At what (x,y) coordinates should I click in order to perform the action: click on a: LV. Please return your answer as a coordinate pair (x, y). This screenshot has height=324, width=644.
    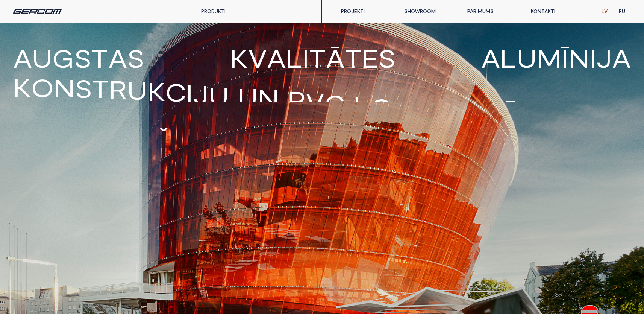
    Looking at the image, I should click on (605, 12).